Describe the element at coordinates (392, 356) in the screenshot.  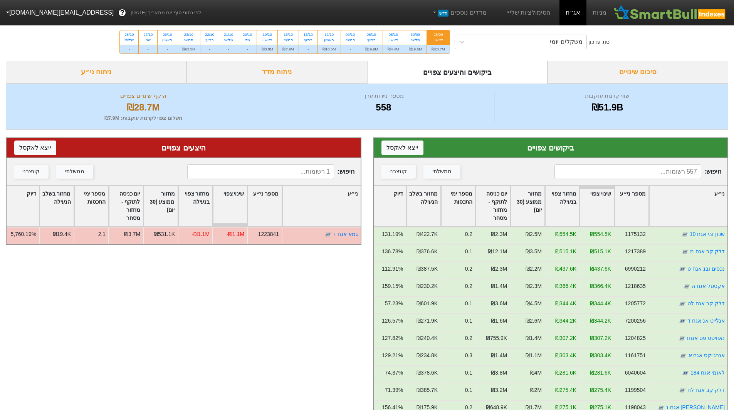
I see `div: 129.21%` at that location.